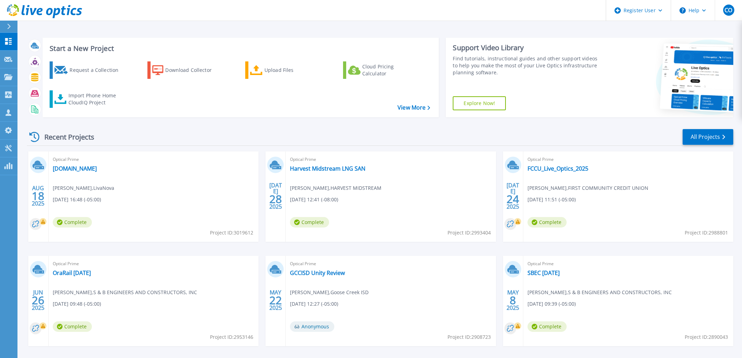 The width and height of the screenshot is (742, 358). I want to click on span: CO, so click(728, 10).